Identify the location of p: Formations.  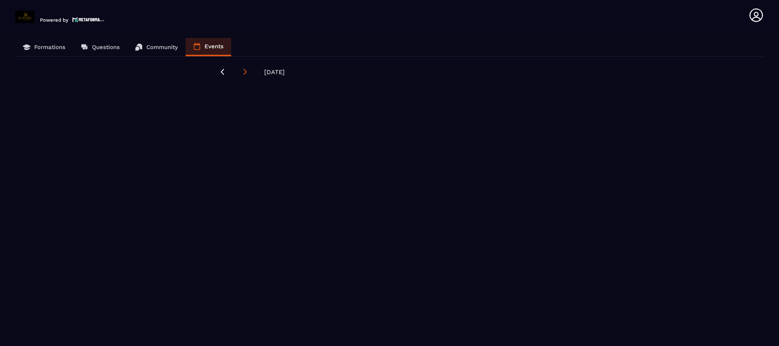
(50, 47).